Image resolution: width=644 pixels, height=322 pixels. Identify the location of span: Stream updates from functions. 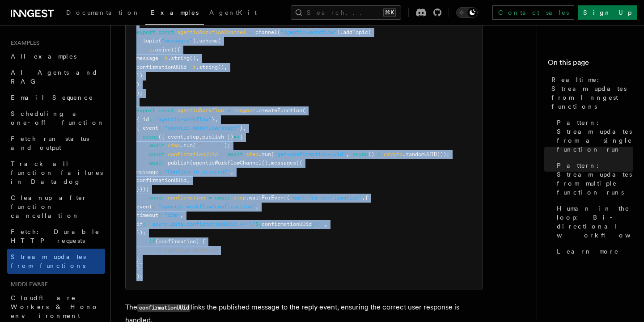
(49, 261).